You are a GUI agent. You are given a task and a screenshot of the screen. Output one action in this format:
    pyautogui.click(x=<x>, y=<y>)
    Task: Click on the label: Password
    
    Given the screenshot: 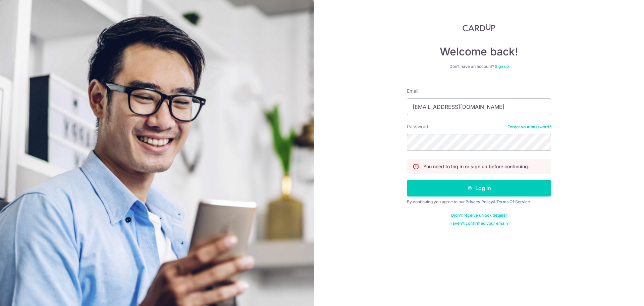 What is the action you would take?
    pyautogui.click(x=418, y=127)
    